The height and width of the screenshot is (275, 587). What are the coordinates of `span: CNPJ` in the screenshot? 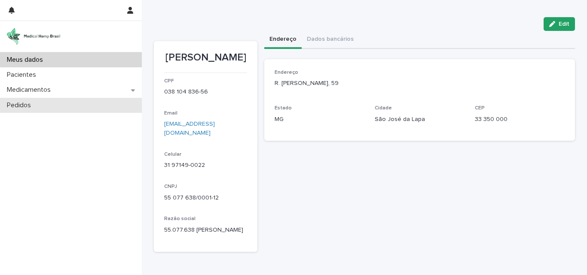 It's located at (171, 187).